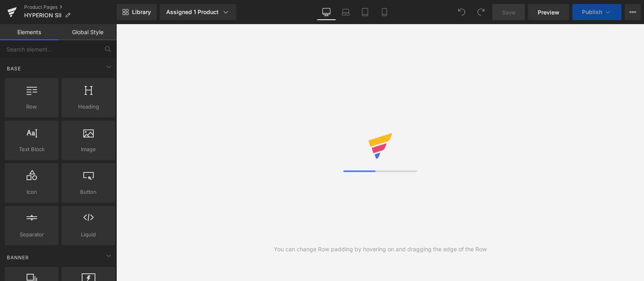 The height and width of the screenshot is (281, 644). What do you see at coordinates (346, 12) in the screenshot?
I see `a: Laptop` at bounding box center [346, 12].